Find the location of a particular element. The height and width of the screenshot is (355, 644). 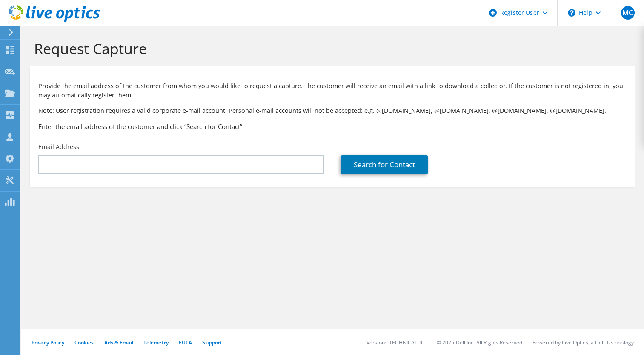

svg: \n is located at coordinates (571, 13).